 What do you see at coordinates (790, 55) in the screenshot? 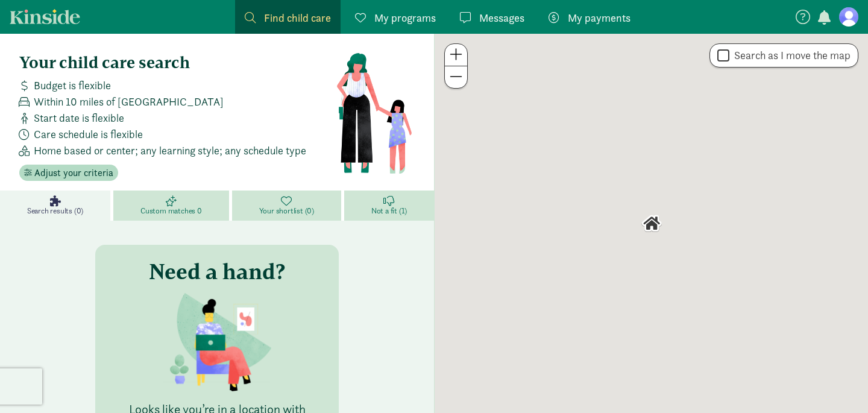
I see `label: Search as I move the map` at bounding box center [790, 55].